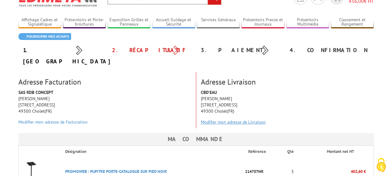  Describe the element at coordinates (381, 165) in the screenshot. I see `button: Cookies (fenêtre modale)` at that location.